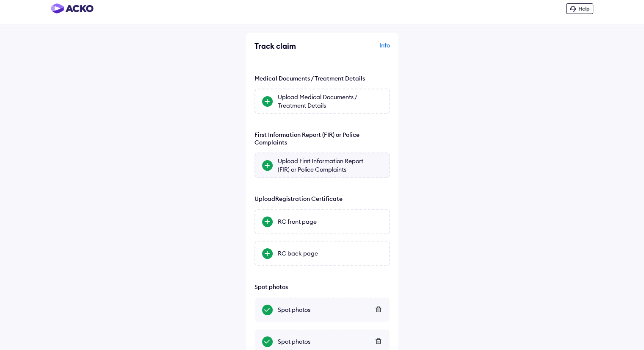  I want to click on span: Help, so click(584, 8).